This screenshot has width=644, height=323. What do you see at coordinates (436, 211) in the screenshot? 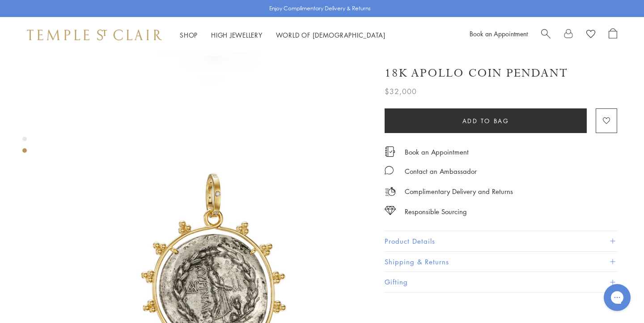
I see `div: Responsible Sourcing` at bounding box center [436, 211].